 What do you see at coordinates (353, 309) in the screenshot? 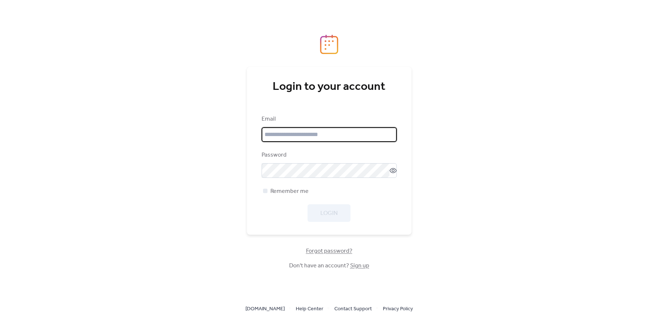
I see `a: Contact Support` at bounding box center [353, 309].